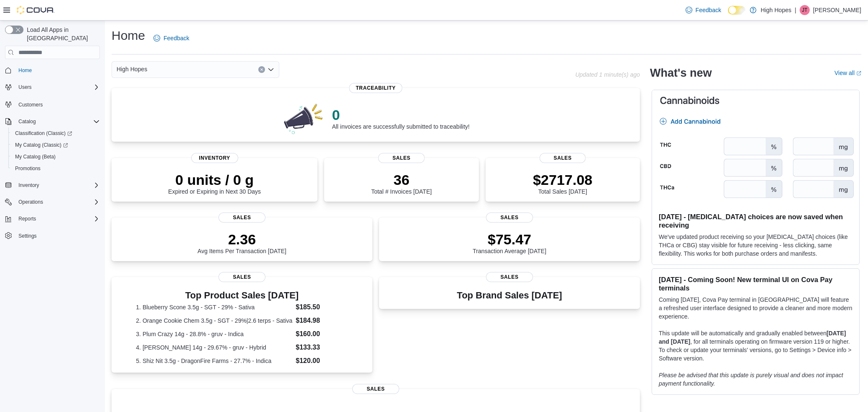 The image size is (868, 412). I want to click on dd: $120.00, so click(322, 361).